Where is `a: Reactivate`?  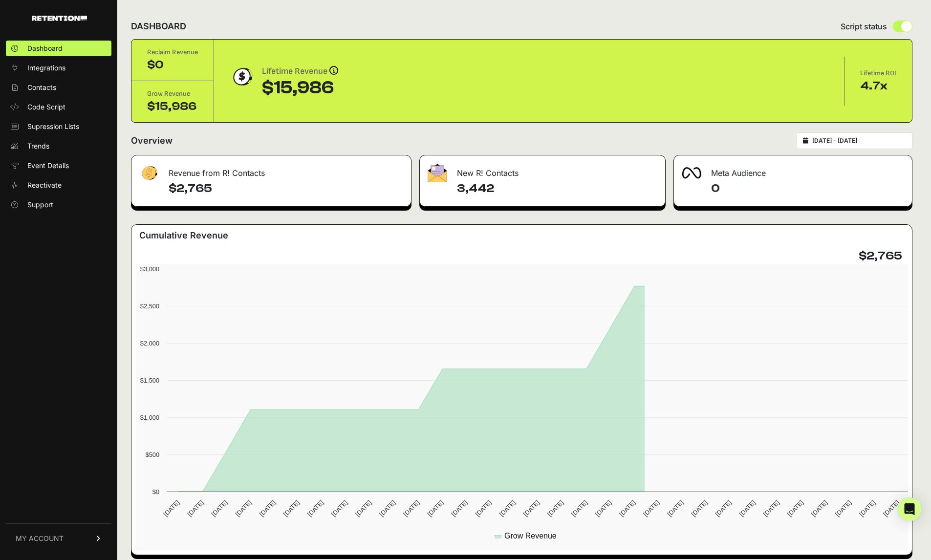
a: Reactivate is located at coordinates (59, 185).